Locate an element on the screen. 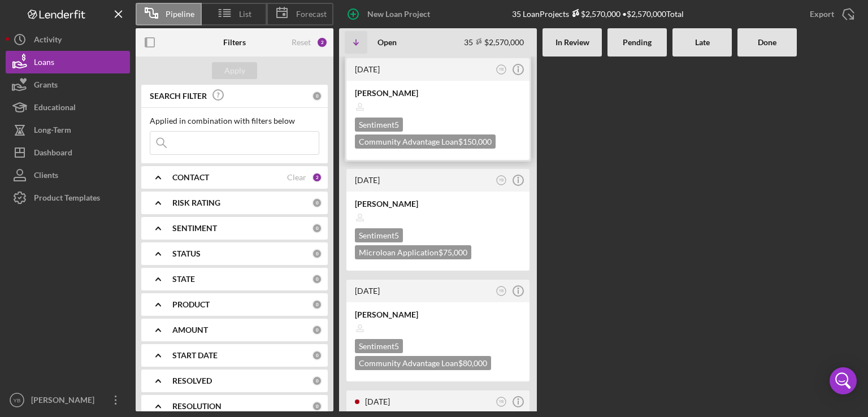 The width and height of the screenshot is (868, 417). a: Dashboard is located at coordinates (68, 153).